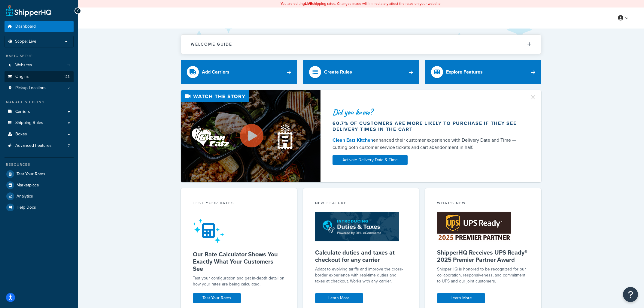  What do you see at coordinates (25, 26) in the screenshot?
I see `span: Dashboard` at bounding box center [25, 26].